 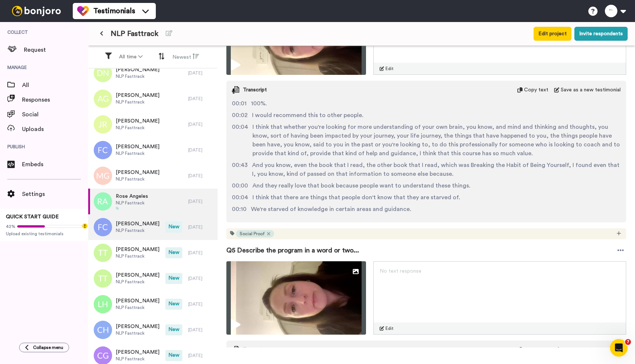 I want to click on span: 00:02, so click(x=240, y=115).